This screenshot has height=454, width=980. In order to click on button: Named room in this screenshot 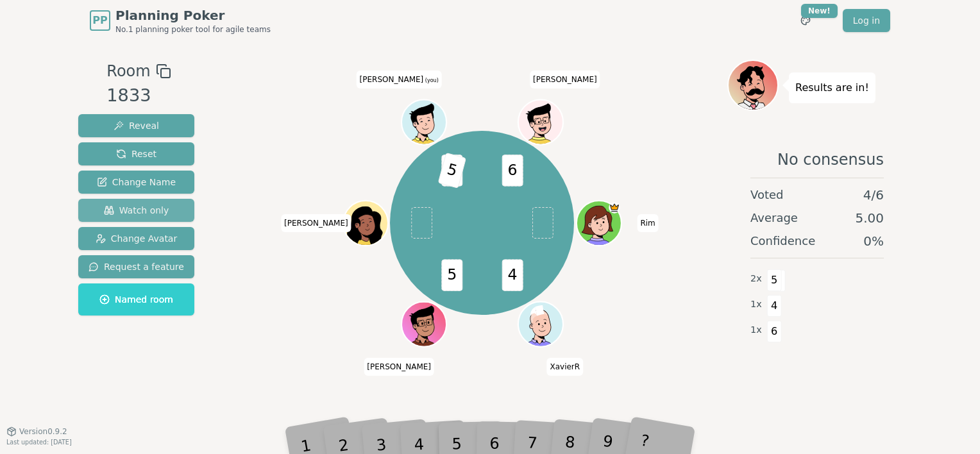, I will do `click(136, 299)`.